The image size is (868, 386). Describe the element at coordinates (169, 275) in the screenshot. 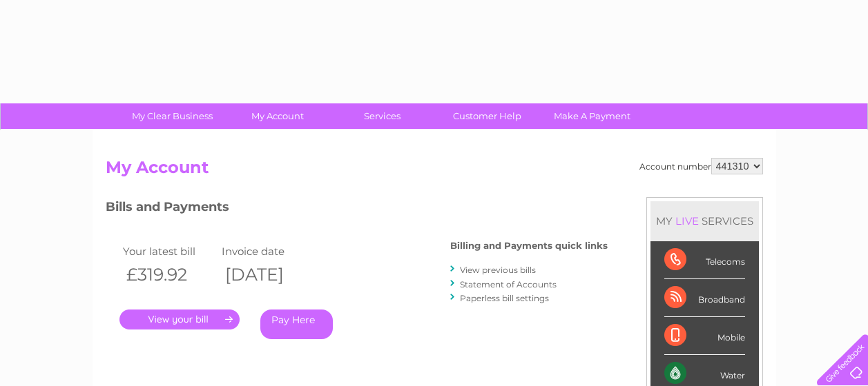

I see `th: £319.92` at that location.